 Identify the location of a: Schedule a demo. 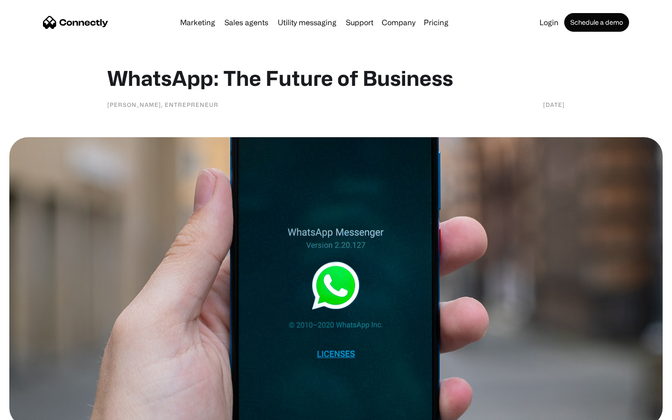
(596, 22).